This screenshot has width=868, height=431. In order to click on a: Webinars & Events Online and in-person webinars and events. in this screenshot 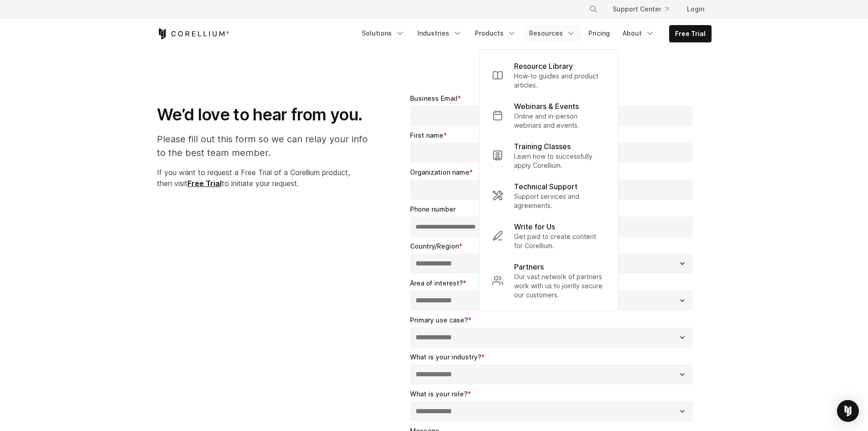, I will do `click(549, 116)`.